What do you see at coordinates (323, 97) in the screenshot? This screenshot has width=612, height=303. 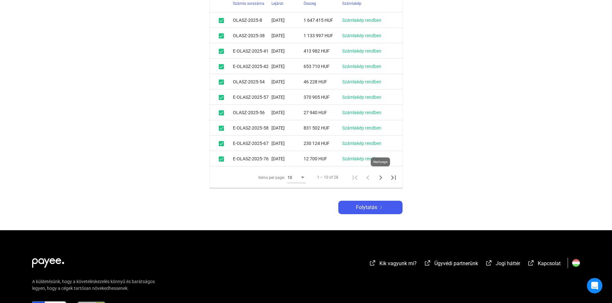 I see `td: 370 905 HUF` at bounding box center [323, 97].